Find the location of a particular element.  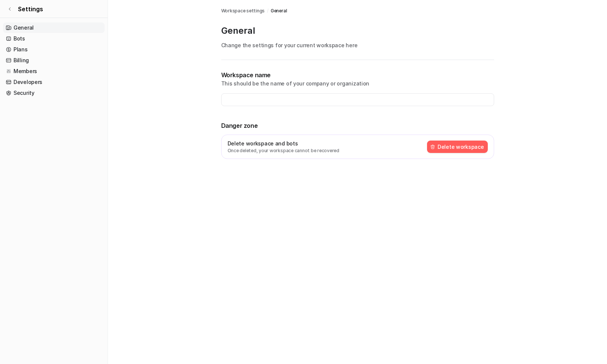

p: Once deleted, your workspace cannot be recovered is located at coordinates (283, 151).